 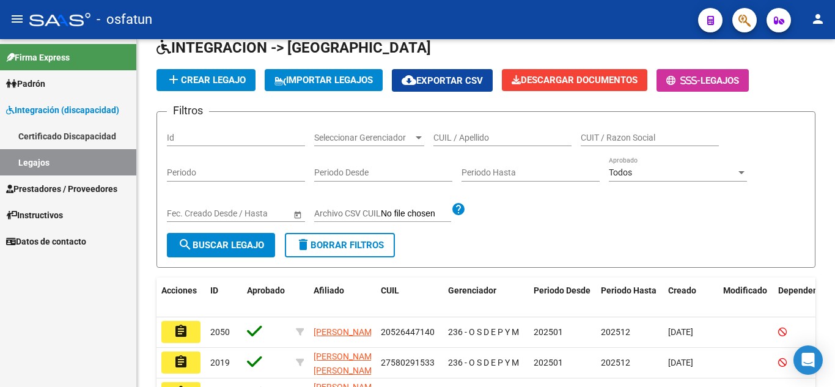 What do you see at coordinates (221, 245) in the screenshot?
I see `span: Buscar Legajo` at bounding box center [221, 245].